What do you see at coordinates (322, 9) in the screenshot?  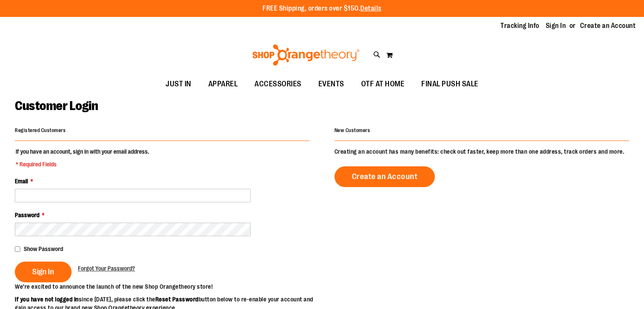 I see `p: FREE Shipping, orders over $150.` at bounding box center [322, 9].